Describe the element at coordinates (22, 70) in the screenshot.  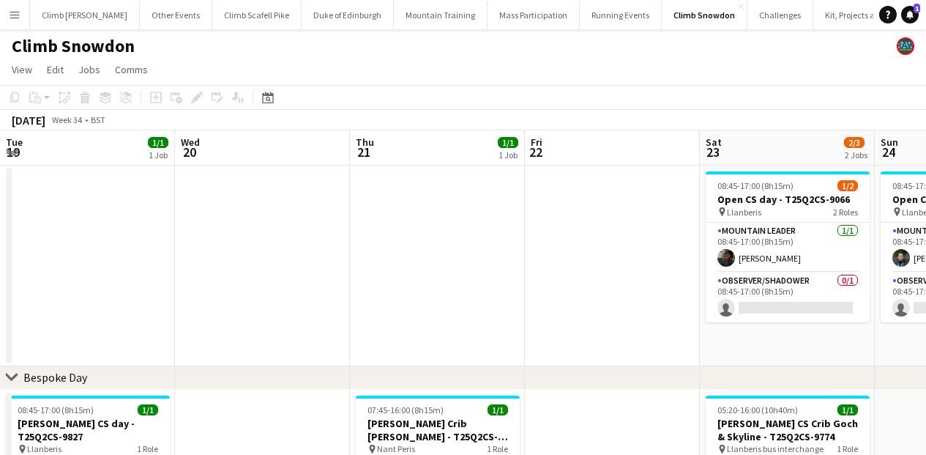
I see `a: View` at that location.